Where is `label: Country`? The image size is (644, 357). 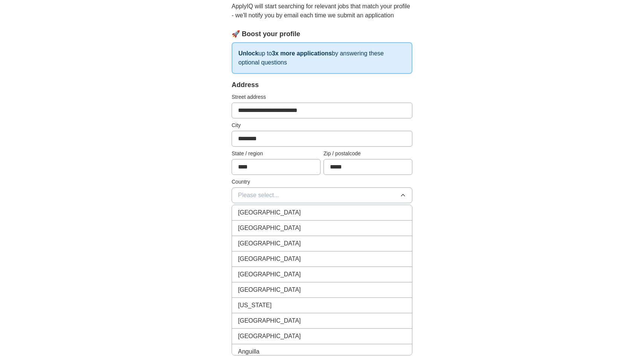
label: Country is located at coordinates (322, 181).